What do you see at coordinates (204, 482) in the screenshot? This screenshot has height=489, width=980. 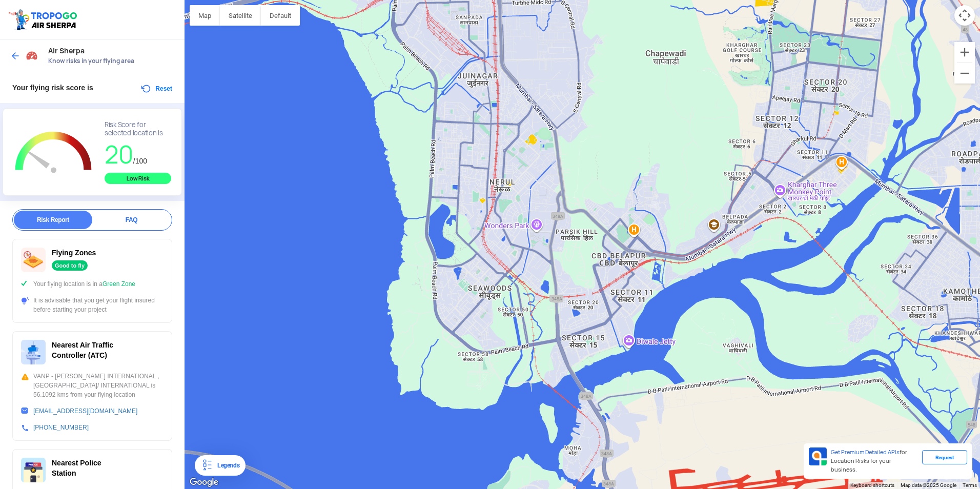 I see `a: Open this area in Google Maps (opens a new window)` at bounding box center [204, 482].